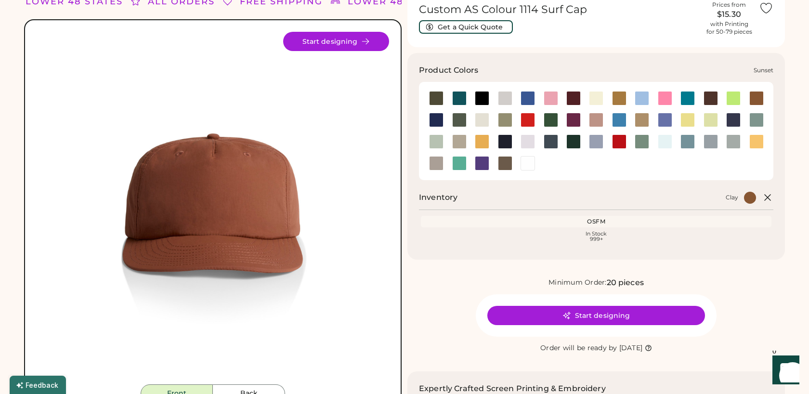  I want to click on h2: Inventory, so click(438, 198).